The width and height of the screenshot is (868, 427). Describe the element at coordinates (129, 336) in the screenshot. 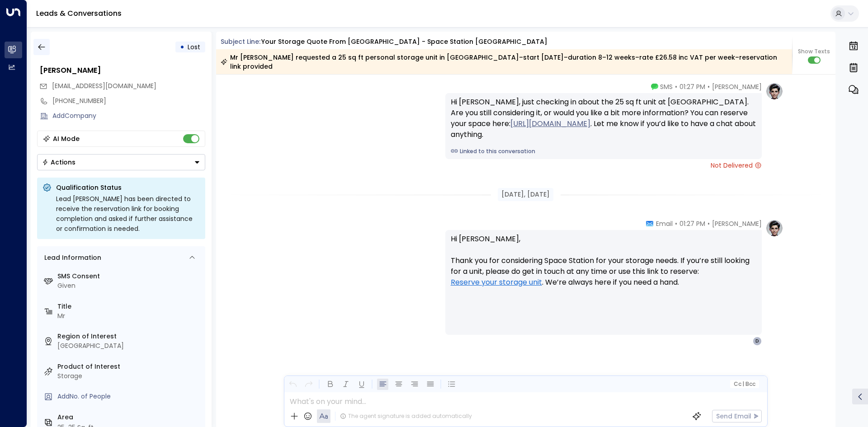

I see `label: Region of Interest` at that location.